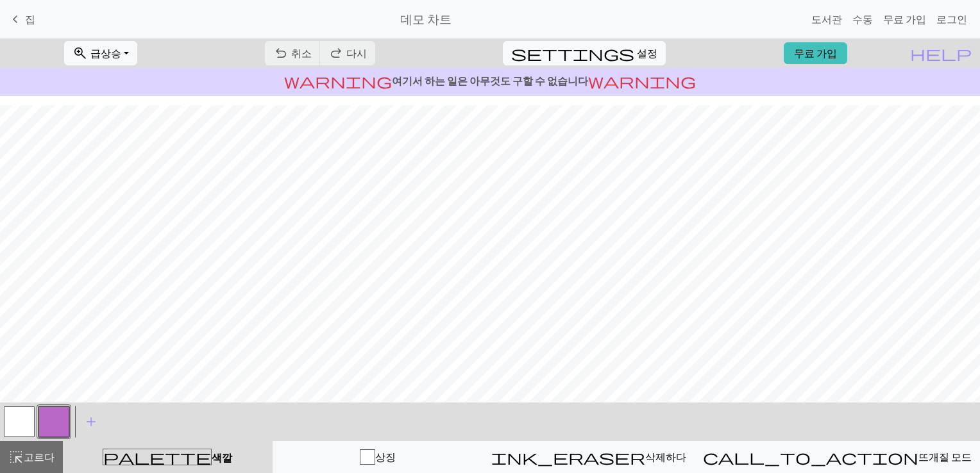 The width and height of the screenshot is (980, 473). What do you see at coordinates (811, 457) in the screenshot?
I see `span: call_to_action` at bounding box center [811, 457].